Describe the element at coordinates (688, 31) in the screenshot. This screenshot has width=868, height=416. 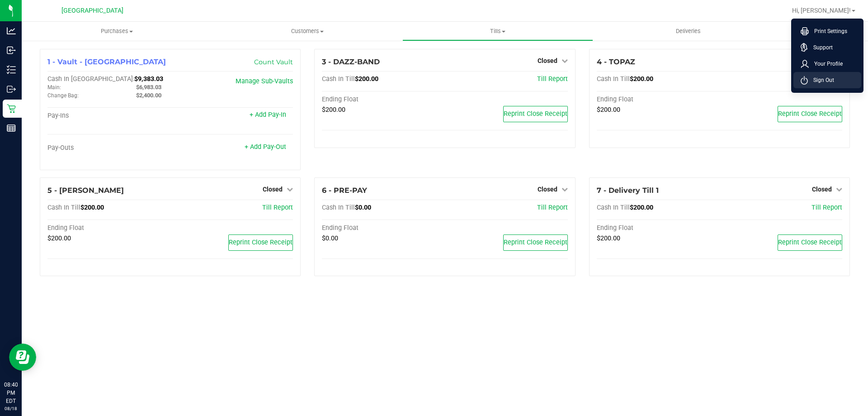
I see `a: Deliveries` at that location.